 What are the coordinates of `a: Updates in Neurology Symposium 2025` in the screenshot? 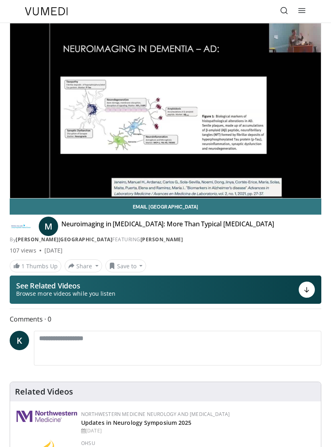 It's located at (136, 422).